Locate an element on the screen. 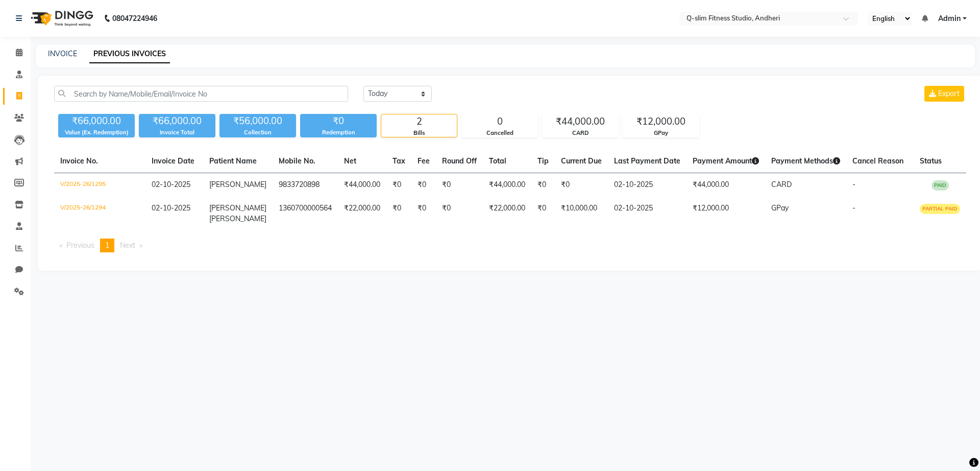 Image resolution: width=980 pixels, height=471 pixels. span: Patient Name is located at coordinates (233, 161).